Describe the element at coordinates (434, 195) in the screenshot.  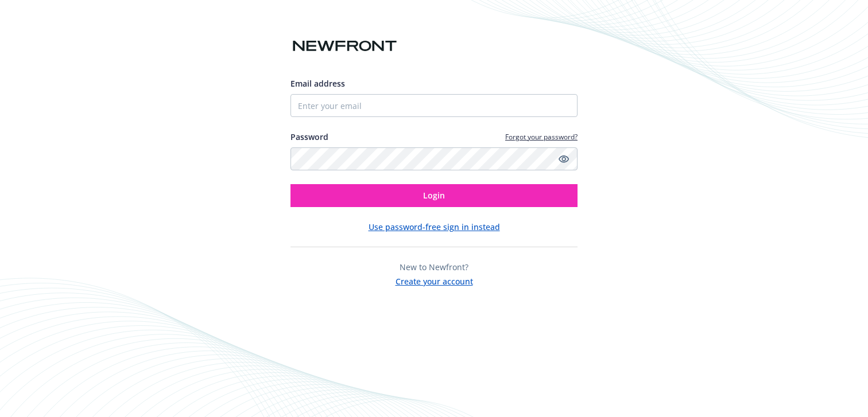
I see `span: Login` at that location.